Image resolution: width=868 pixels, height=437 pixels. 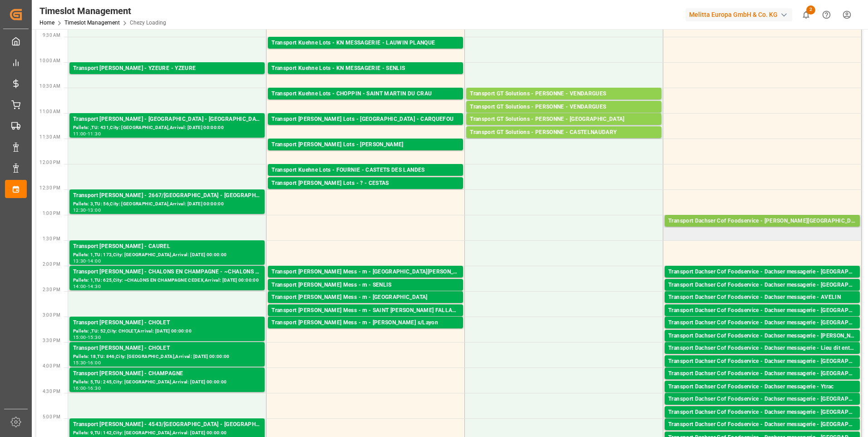 I want to click on span: 9:30 AM, so click(x=51, y=35).